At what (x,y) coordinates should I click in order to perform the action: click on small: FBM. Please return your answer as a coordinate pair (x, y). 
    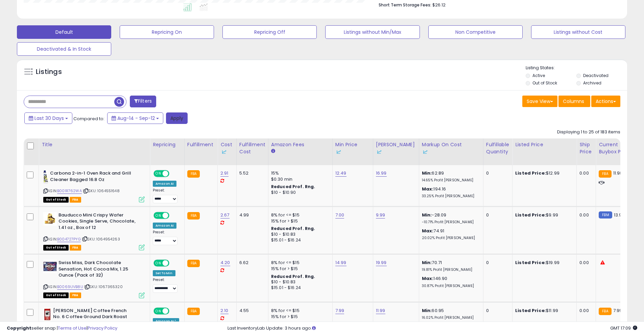
    Looking at the image, I should click on (605, 215).